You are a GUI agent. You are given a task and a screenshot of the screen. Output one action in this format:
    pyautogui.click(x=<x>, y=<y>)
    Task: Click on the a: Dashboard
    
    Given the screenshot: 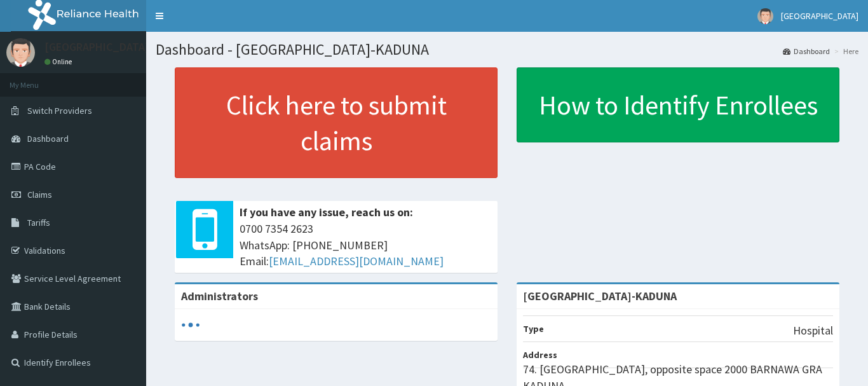 What is the action you would take?
    pyautogui.click(x=806, y=51)
    